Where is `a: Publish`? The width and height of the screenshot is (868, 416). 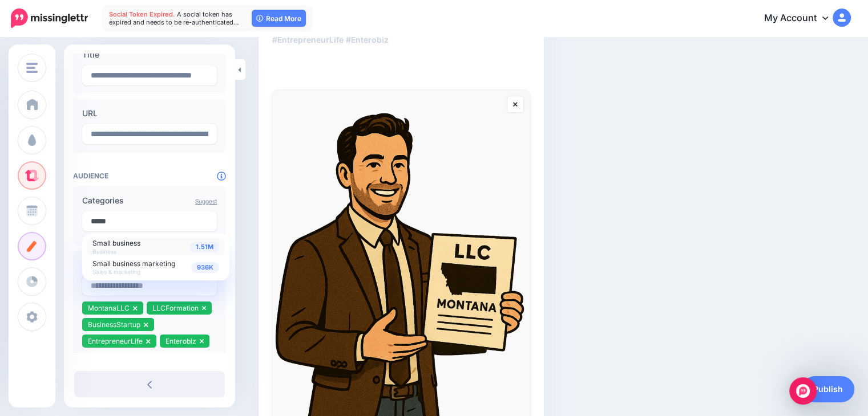 a: Publish is located at coordinates (828, 390).